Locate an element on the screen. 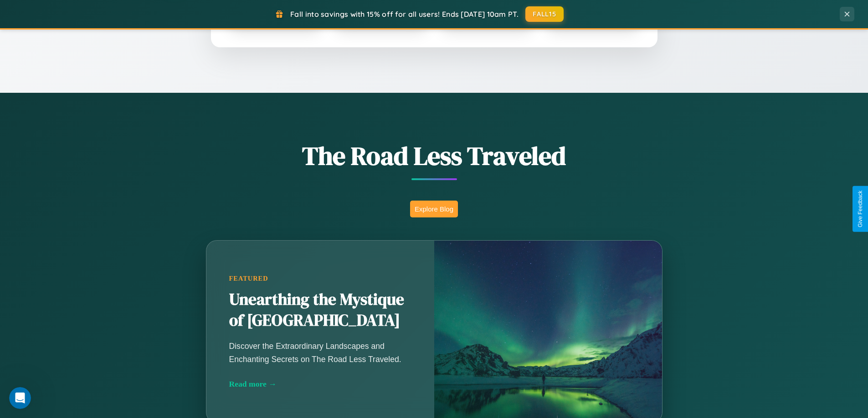  button: Explore Blog is located at coordinates (434, 209).